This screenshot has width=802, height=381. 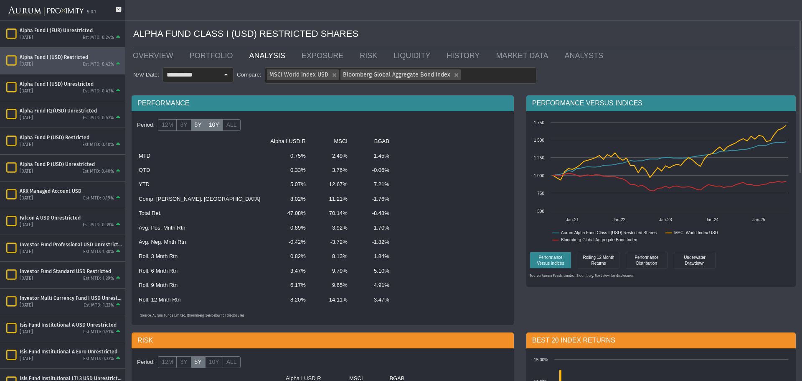 What do you see at coordinates (539, 140) in the screenshot?
I see `text: 1 500` at bounding box center [539, 140].